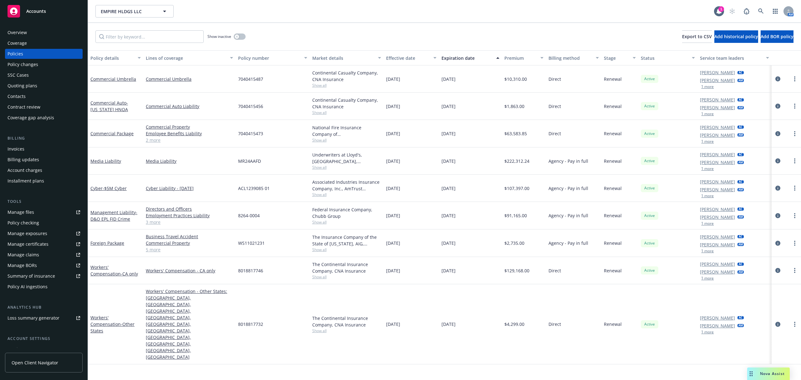 This screenshot has width=801, height=380. Describe the element at coordinates (18, 75) in the screenshot. I see `div: SSC Cases` at that location.